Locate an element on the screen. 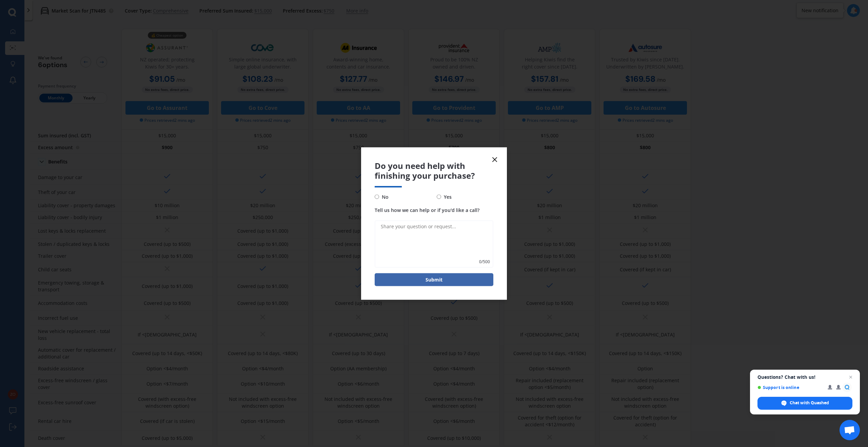 This screenshot has height=447, width=868. span: No is located at coordinates (384, 196).